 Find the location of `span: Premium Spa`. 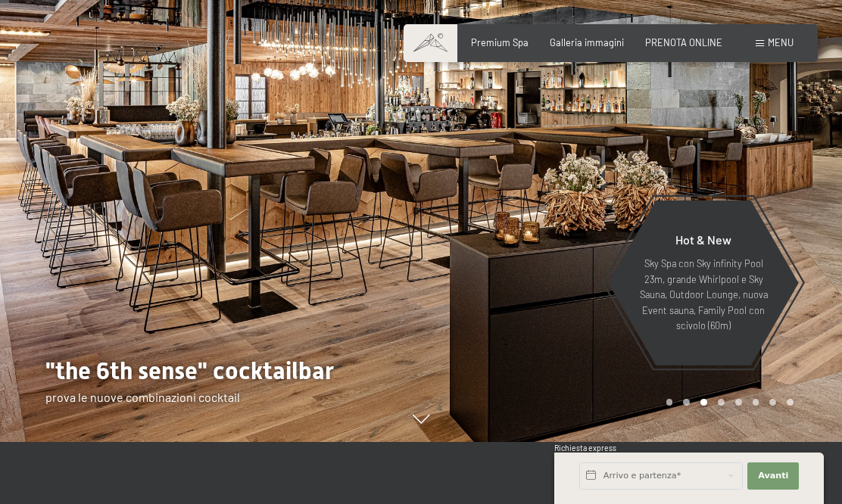

span: Premium Spa is located at coordinates (500, 42).